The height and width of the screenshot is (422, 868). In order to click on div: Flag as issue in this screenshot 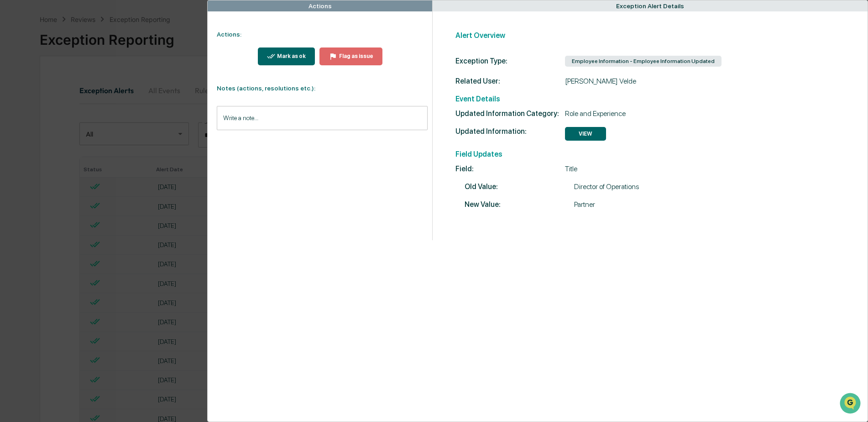, I will do `click(355, 56)`.